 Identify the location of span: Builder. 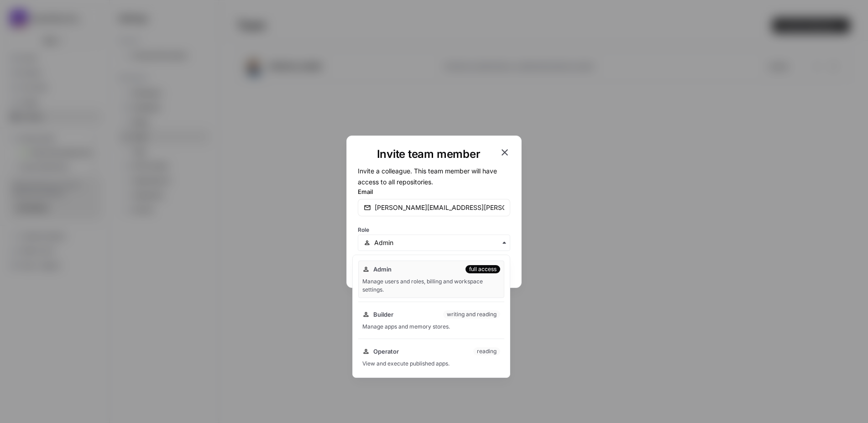
(383, 314).